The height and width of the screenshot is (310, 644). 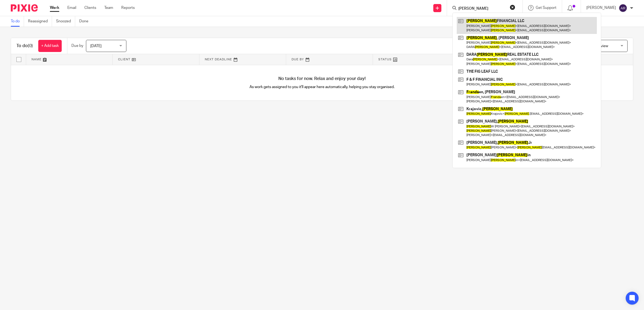 I want to click on p: Due by, so click(x=77, y=46).